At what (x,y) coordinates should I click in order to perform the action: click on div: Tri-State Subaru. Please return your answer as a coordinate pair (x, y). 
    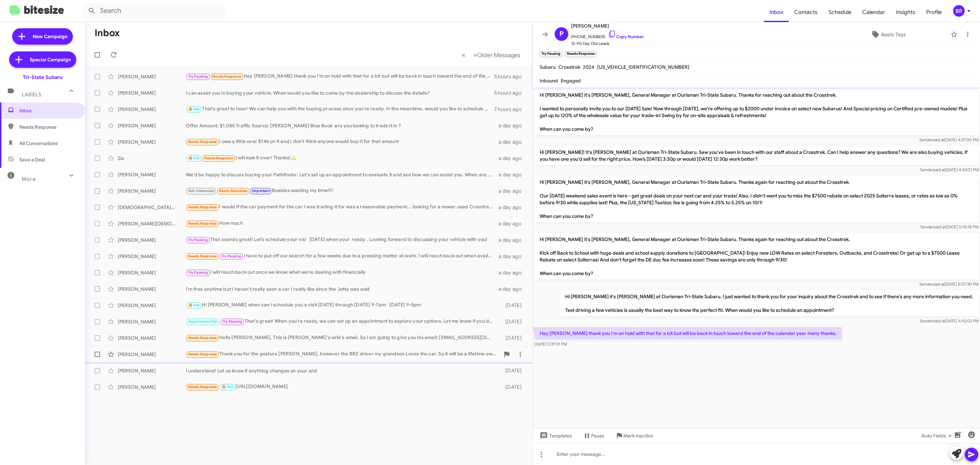
    Looking at the image, I should click on (42, 77).